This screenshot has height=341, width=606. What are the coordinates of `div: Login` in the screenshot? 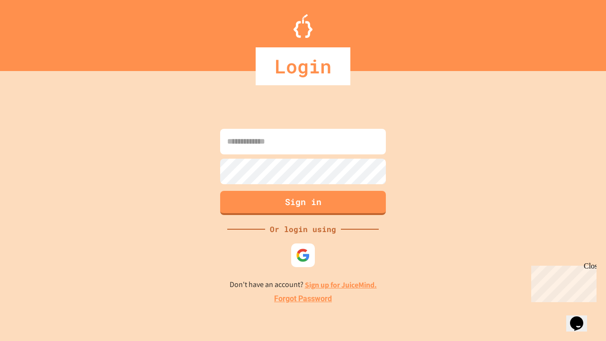 It's located at (303, 66).